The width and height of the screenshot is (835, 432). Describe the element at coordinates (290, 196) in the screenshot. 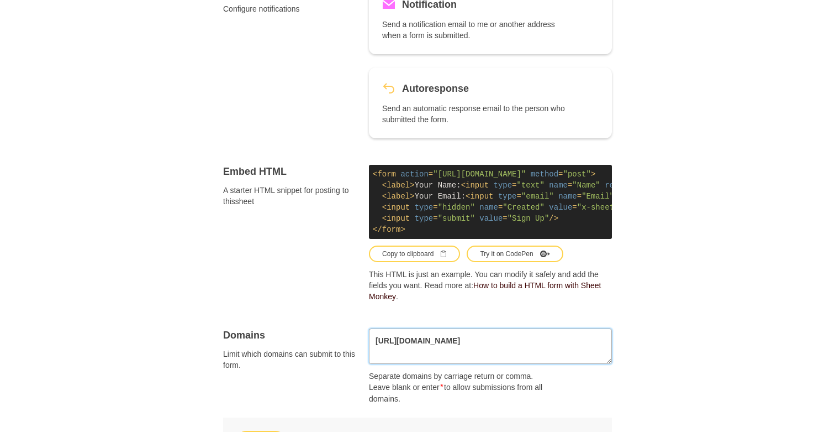

I see `span: A starter HTML snippet for posting to this sheet` at that location.